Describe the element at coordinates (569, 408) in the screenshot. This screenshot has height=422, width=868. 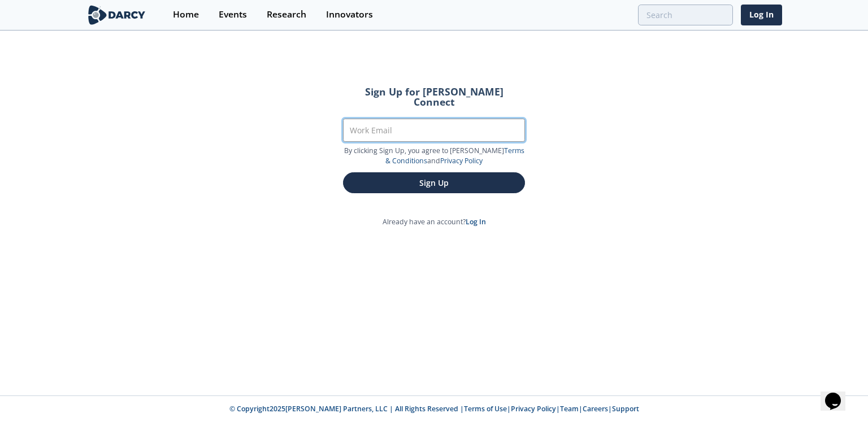
I see `a: Team` at that location.